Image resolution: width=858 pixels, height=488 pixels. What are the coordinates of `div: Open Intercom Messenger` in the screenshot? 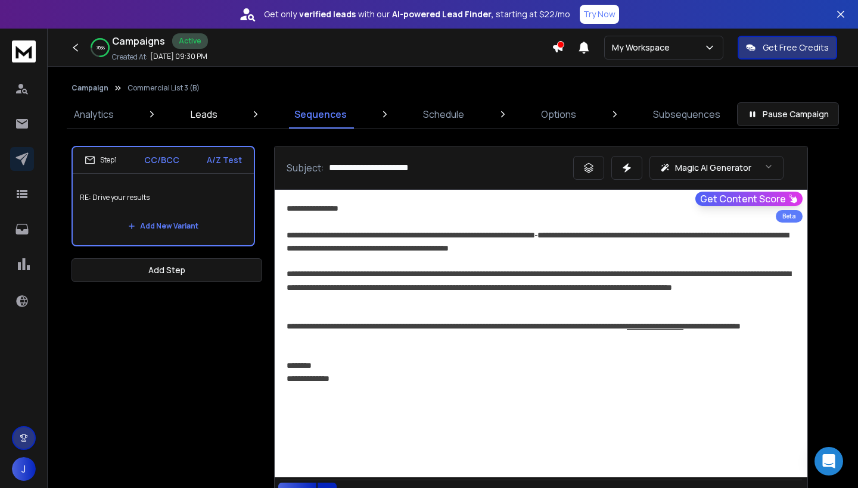 It's located at (828, 462).